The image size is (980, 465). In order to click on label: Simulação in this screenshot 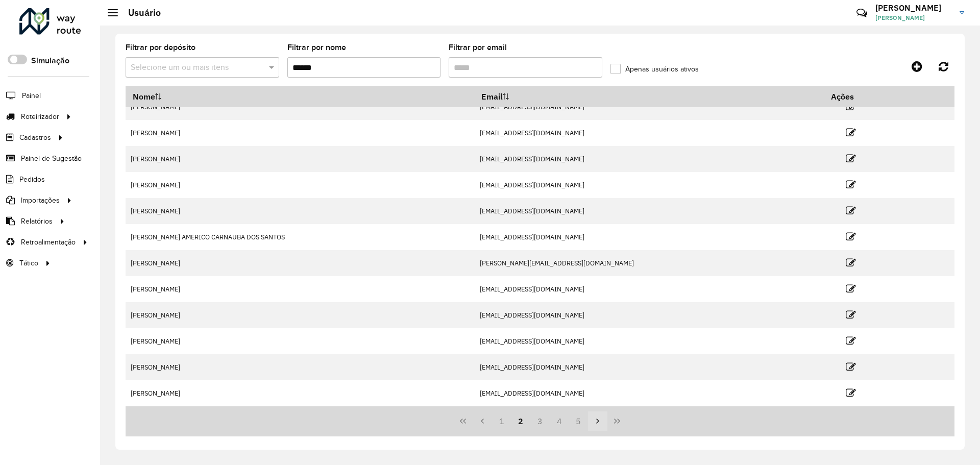, I will do `click(50, 61)`.